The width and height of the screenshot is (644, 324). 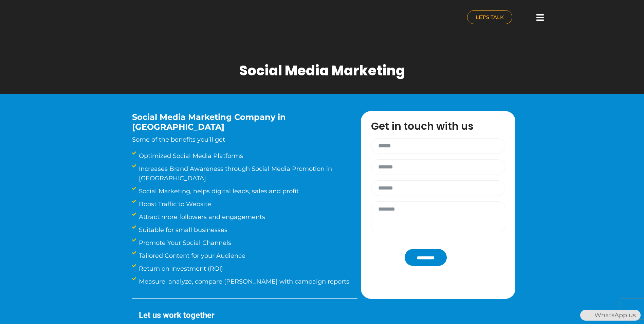 I want to click on h3: Get in touch with us, so click(x=442, y=126).